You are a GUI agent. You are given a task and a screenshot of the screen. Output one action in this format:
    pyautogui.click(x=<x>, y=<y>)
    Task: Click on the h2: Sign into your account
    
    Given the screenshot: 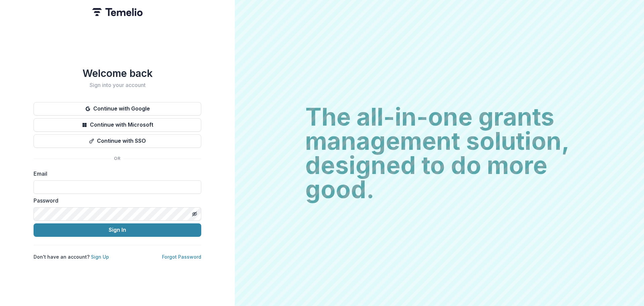 What is the action you would take?
    pyautogui.click(x=117, y=85)
    